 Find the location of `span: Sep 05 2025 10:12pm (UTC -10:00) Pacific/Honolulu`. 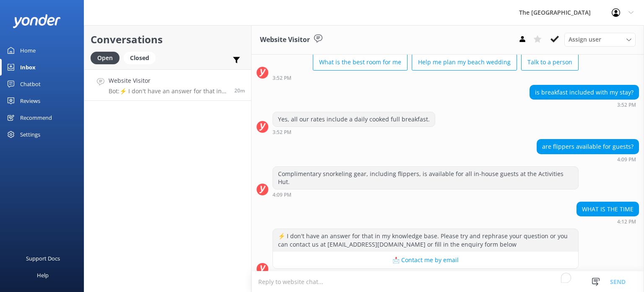

span: Sep 05 2025 10:12pm (UTC -10:00) Pacific/Honolulu is located at coordinates (239, 90).